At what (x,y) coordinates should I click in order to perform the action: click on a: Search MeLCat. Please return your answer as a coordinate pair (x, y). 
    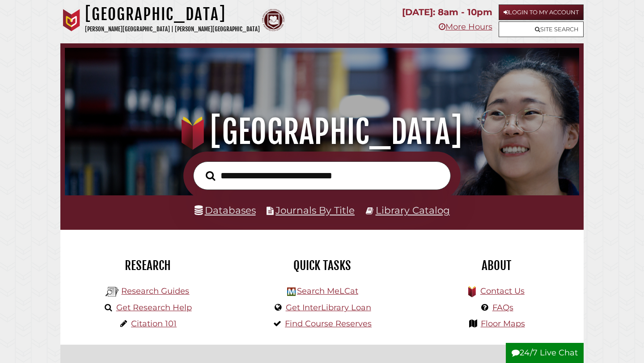
    Looking at the image, I should click on (327, 291).